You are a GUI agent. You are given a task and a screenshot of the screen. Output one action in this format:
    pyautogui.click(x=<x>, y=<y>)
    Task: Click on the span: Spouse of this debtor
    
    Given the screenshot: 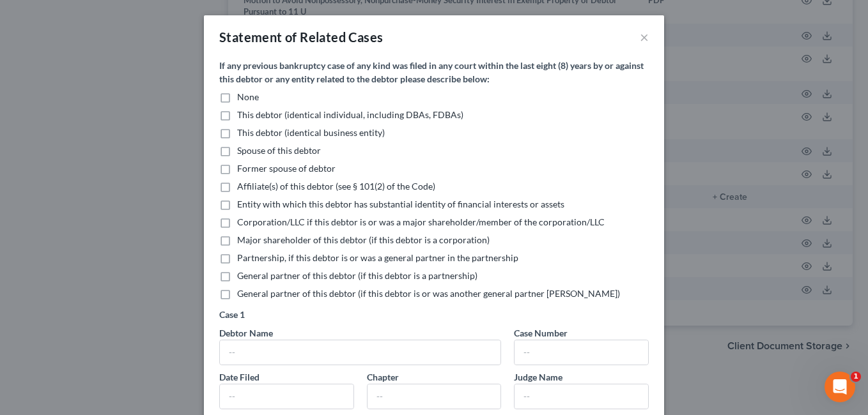 What is the action you would take?
    pyautogui.click(x=279, y=150)
    